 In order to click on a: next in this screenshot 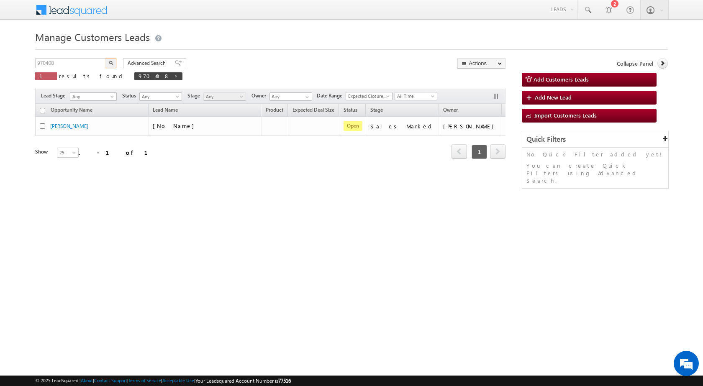, I will do `click(497, 152)`.